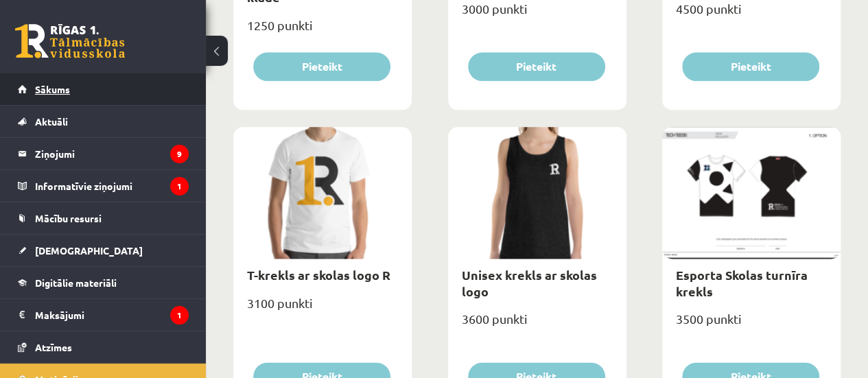 This screenshot has height=378, width=868. I want to click on a: Esporta Skolas turnīra krekls, so click(742, 283).